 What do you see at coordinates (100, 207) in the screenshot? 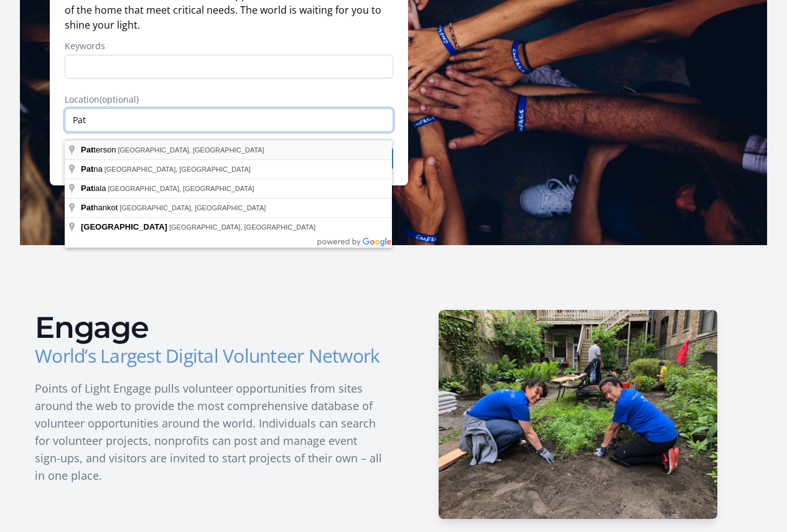
I see `span: hankot` at bounding box center [100, 207].